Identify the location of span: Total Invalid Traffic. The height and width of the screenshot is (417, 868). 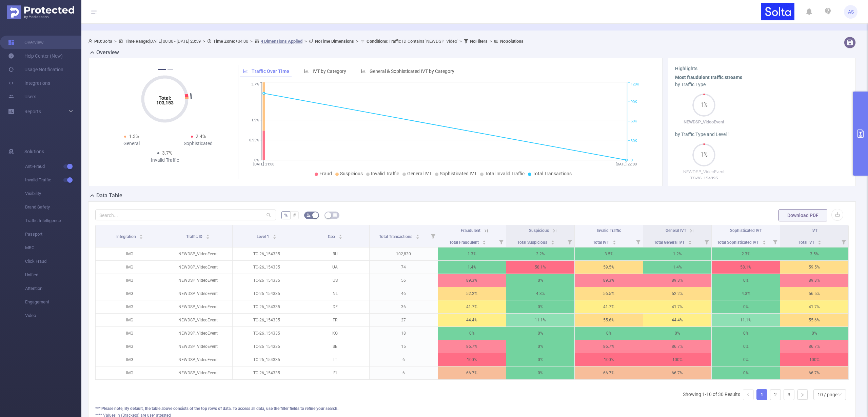
(504, 174).